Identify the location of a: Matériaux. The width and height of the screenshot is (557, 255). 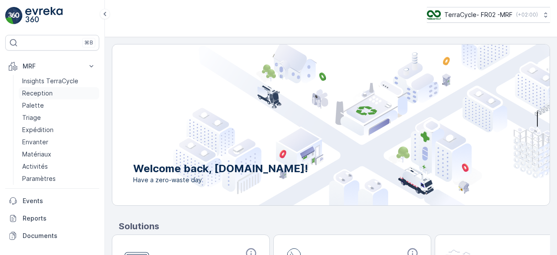
(59, 154).